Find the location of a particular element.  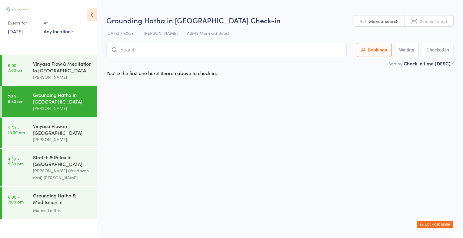

div: Events for is located at coordinates (23, 23).